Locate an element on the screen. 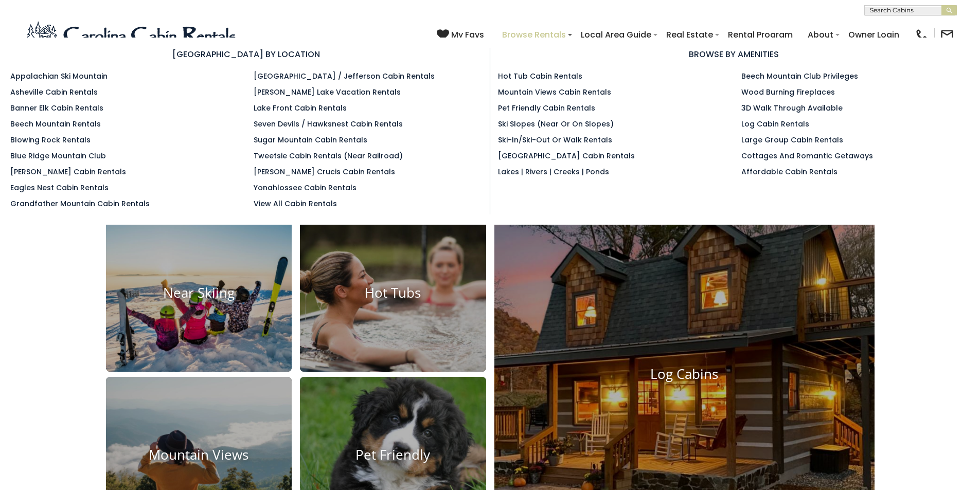  h4: Log Cabins is located at coordinates (684, 374).